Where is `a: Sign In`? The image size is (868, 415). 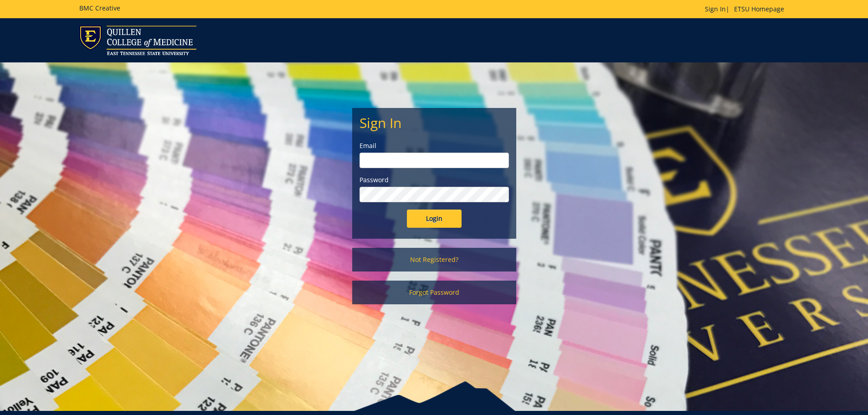 a: Sign In is located at coordinates (715, 9).